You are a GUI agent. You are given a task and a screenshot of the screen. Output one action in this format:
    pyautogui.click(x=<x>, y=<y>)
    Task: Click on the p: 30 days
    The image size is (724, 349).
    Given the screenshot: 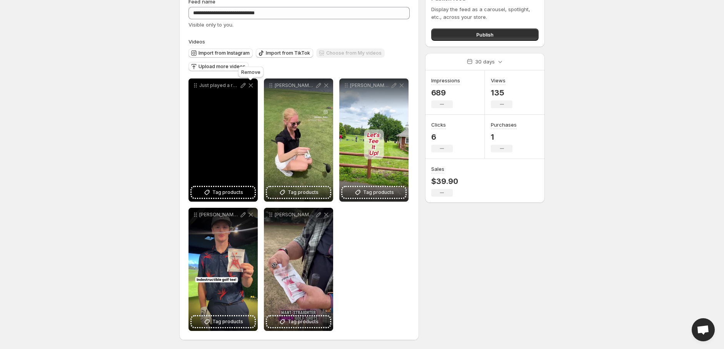 What is the action you would take?
    pyautogui.click(x=485, y=62)
    